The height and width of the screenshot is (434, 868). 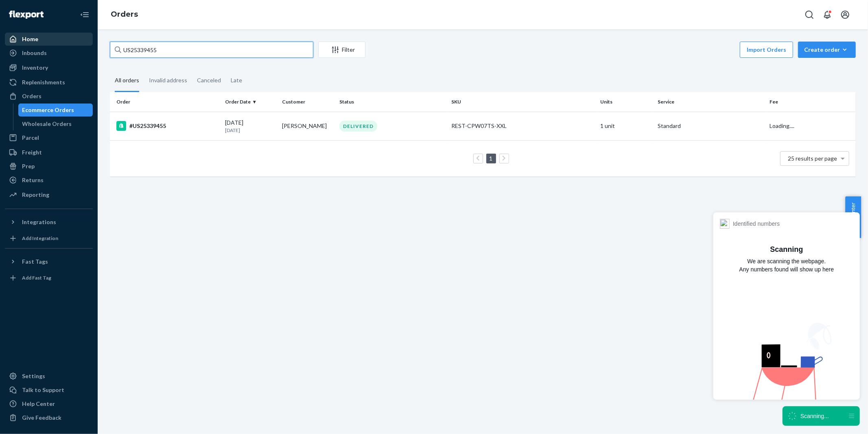 I want to click on img: Flexport logo, so click(x=26, y=15).